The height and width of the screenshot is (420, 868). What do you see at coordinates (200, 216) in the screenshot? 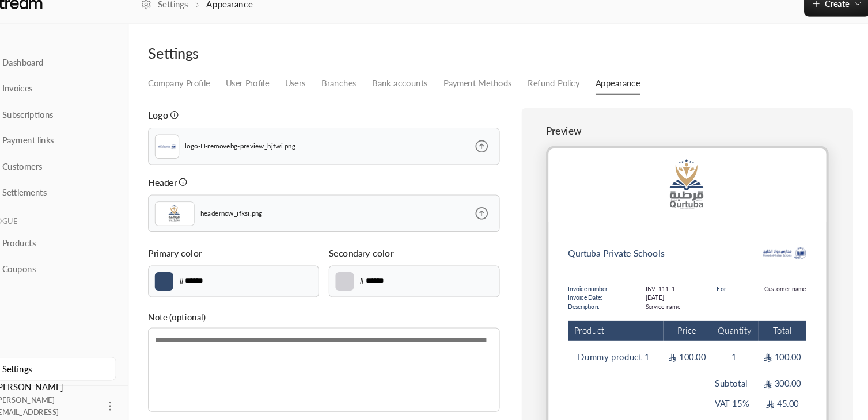
I see `img: header` at bounding box center [200, 216].